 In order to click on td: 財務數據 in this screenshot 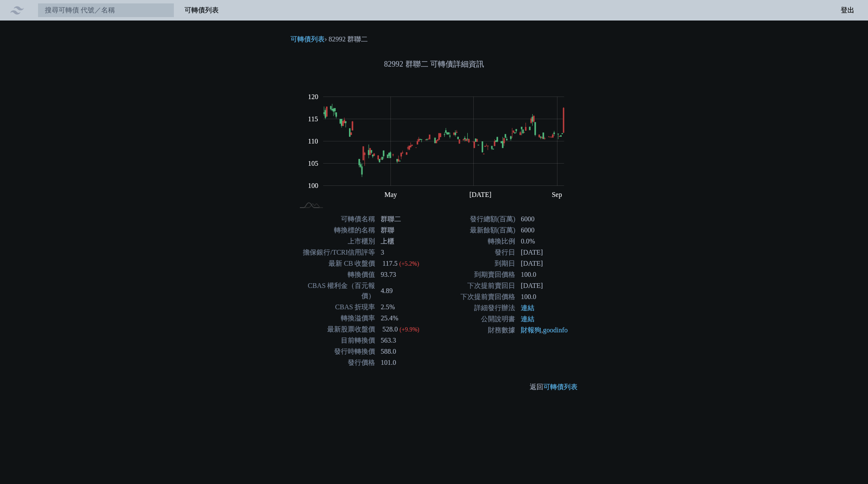, I will do `click(475, 331)`.